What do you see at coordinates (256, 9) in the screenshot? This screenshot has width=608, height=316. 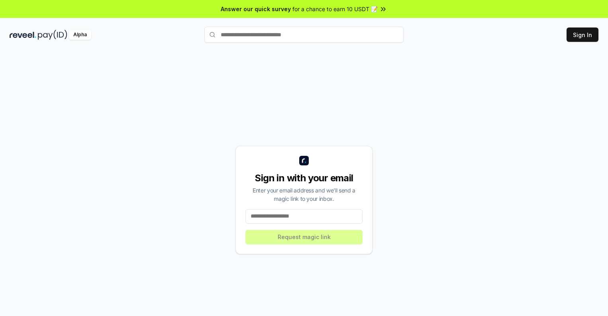 I see `span: Answer our quick survey` at bounding box center [256, 9].